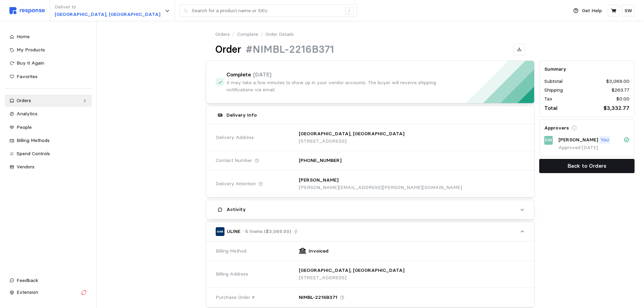 This screenshot has height=308, width=644. Describe the element at coordinates (370, 210) in the screenshot. I see `button: Activity` at that location.